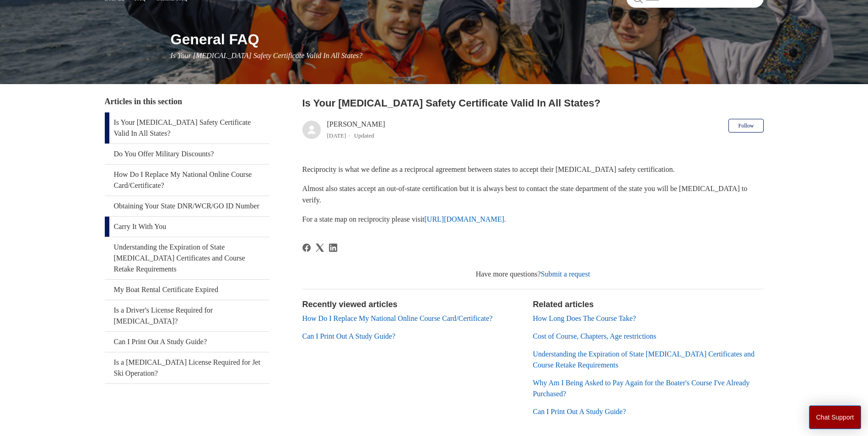  What do you see at coordinates (306, 248) in the screenshot?
I see `a: Facebook` at bounding box center [306, 248].